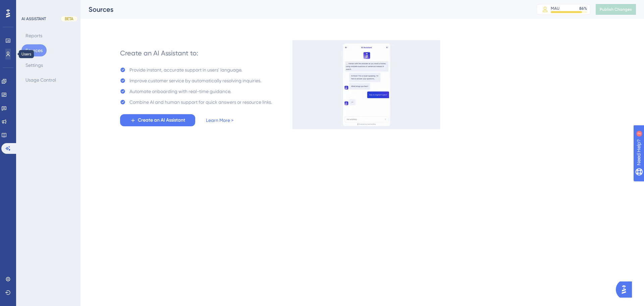 Image resolution: width=644 pixels, height=306 pixels. I want to click on img: 536038c8a6906fa413afa21d633a6c1c.gif, so click(366, 85).